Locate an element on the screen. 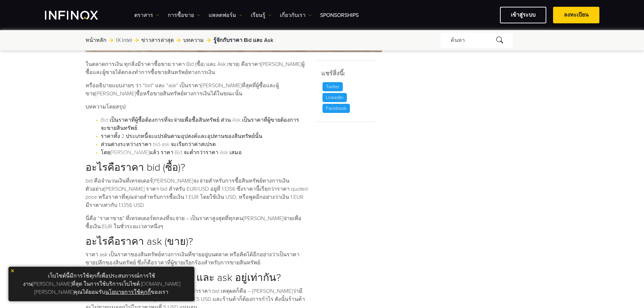 The image size is (644, 308). a: ตราสาร is located at coordinates (147, 15).